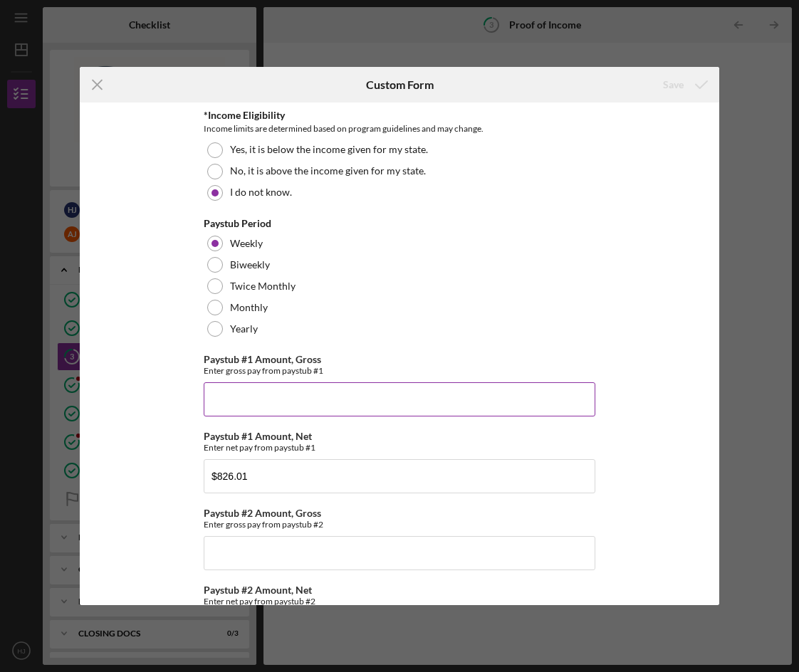 The height and width of the screenshot is (672, 799). I want to click on label: I do not know., so click(261, 192).